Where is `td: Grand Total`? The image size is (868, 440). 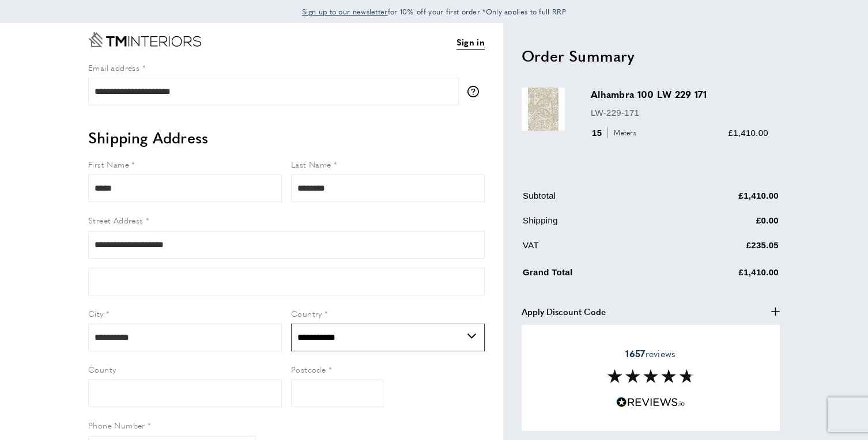 td: Grand Total is located at coordinates (593, 275).